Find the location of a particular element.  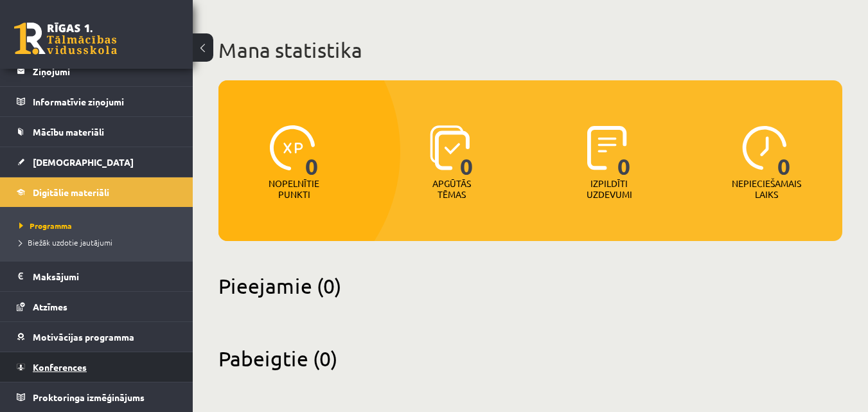

span: Digitālie materiāli is located at coordinates (71, 193).